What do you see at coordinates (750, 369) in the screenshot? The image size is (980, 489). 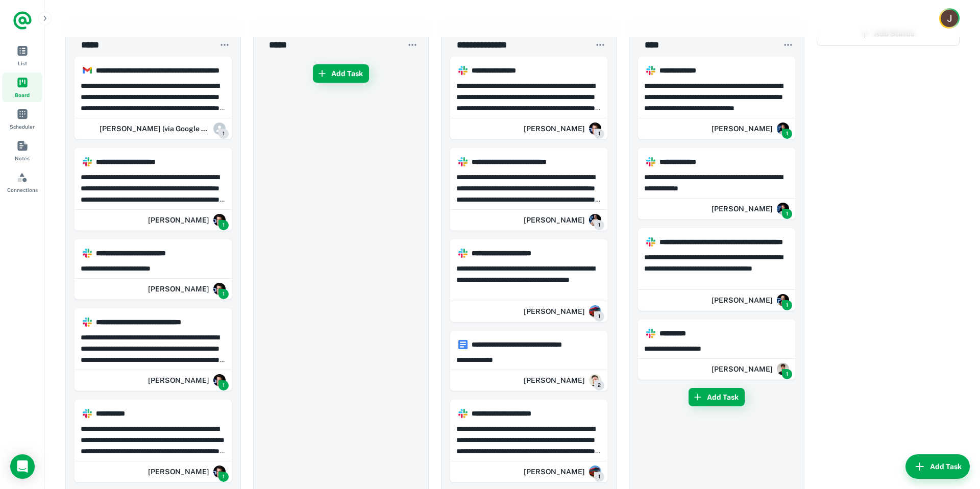 I see `div: Ed Needham` at bounding box center [750, 369].